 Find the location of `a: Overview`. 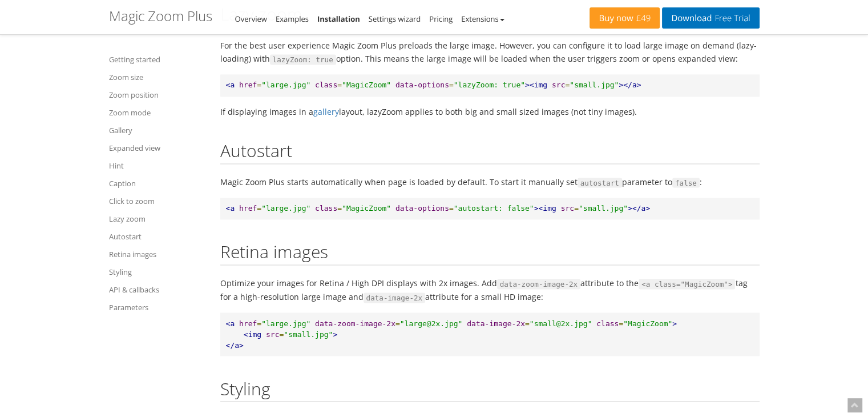

a: Overview is located at coordinates (251, 19).